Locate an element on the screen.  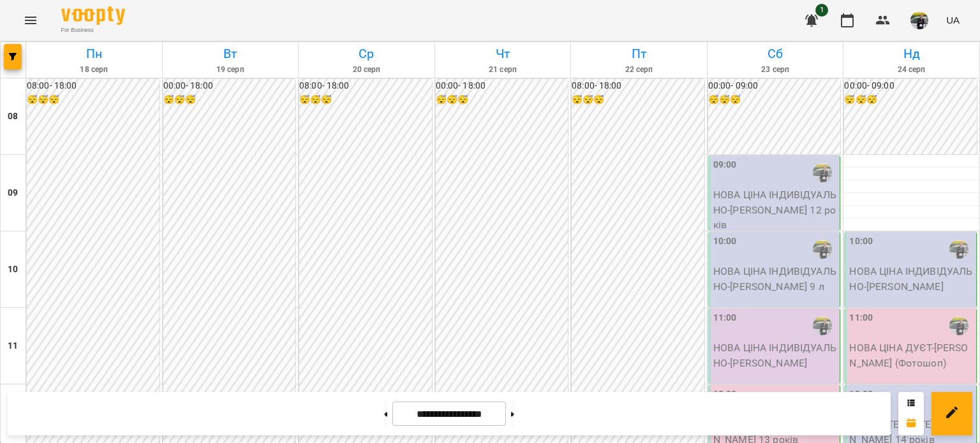
button: UA is located at coordinates (952, 20).